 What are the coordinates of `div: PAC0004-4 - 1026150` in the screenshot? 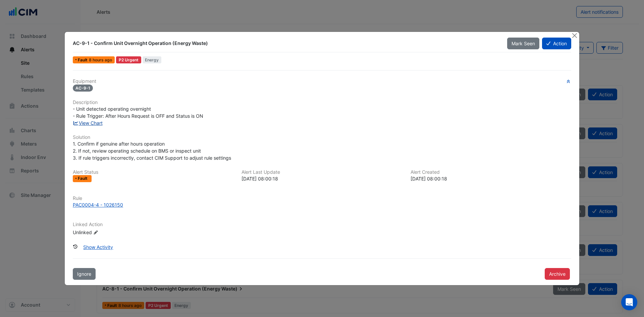 It's located at (98, 205).